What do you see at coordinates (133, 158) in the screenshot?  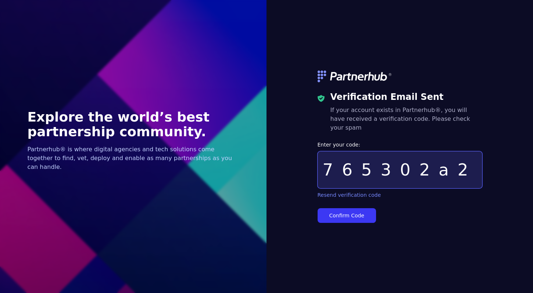 I see `p: Partnerhub® is where digital agencies and tech solutions come together to find, vet, deploy and e...` at bounding box center [133, 158].